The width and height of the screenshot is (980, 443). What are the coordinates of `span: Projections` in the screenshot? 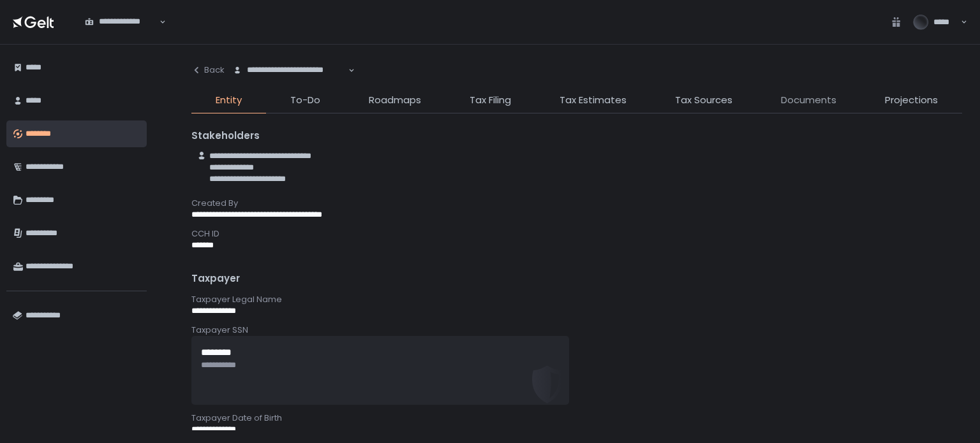 It's located at (910, 100).